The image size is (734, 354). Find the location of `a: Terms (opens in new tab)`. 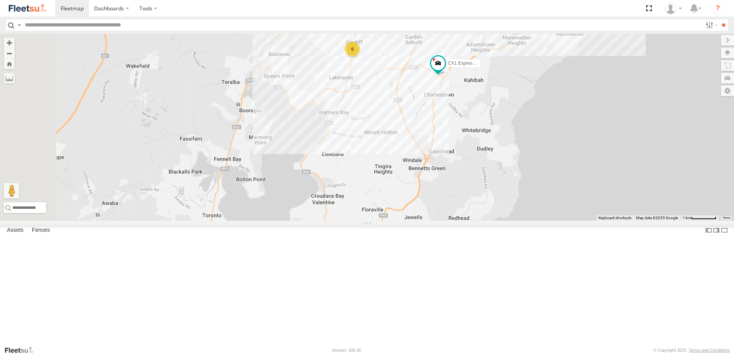

a: Terms (opens in new tab) is located at coordinates (726, 218).